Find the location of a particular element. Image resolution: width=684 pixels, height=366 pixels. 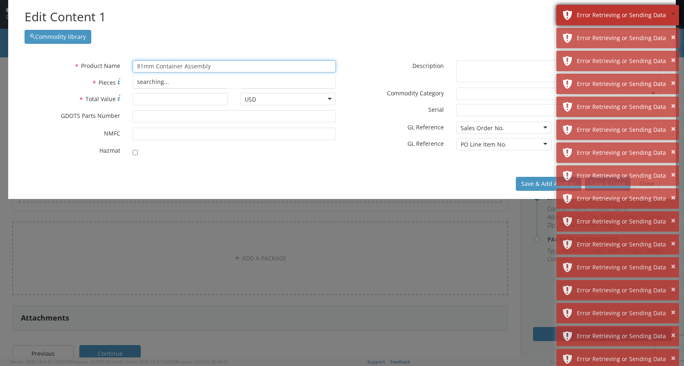

span: GDOTS Parts Number is located at coordinates (90, 115).